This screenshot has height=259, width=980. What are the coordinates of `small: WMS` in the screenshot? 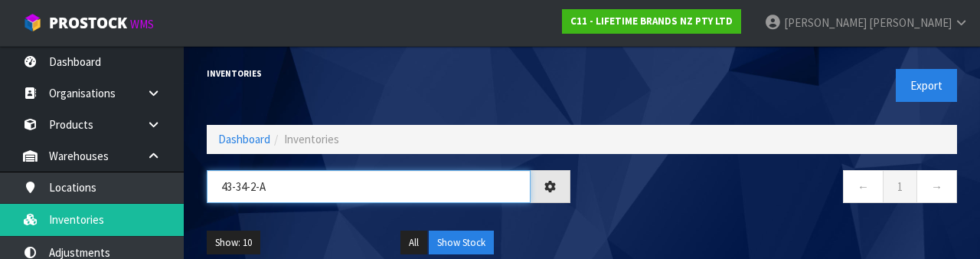 It's located at (142, 24).